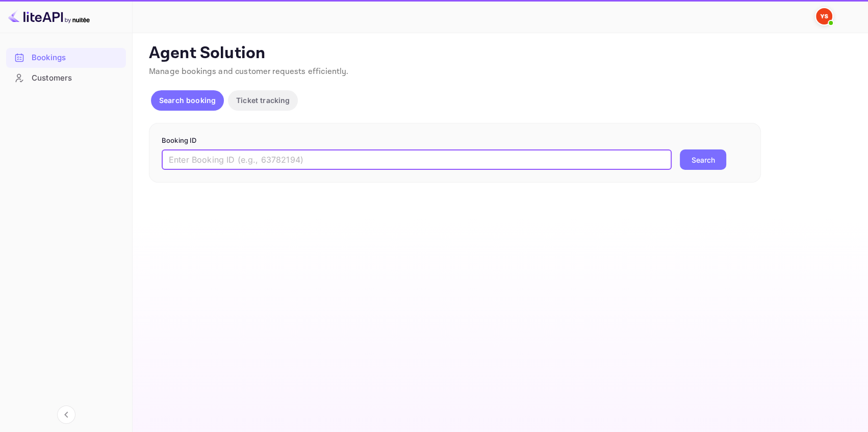 This screenshot has width=868, height=432. I want to click on input: Enter Booking ID (e.g., 63782194), so click(417, 160).